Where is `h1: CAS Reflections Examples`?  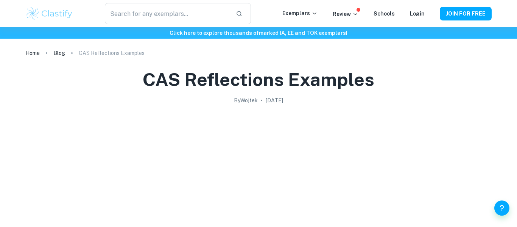 h1: CAS Reflections Examples is located at coordinates (258, 79).